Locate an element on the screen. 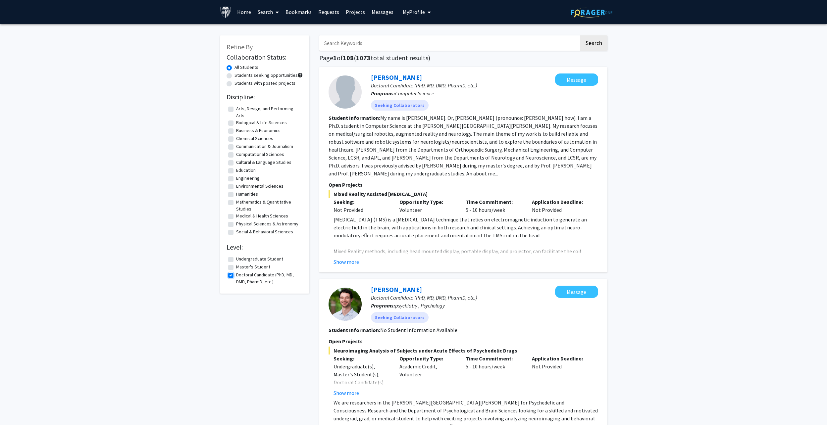  label: Arts, Design, and Performing Arts is located at coordinates (268, 112).